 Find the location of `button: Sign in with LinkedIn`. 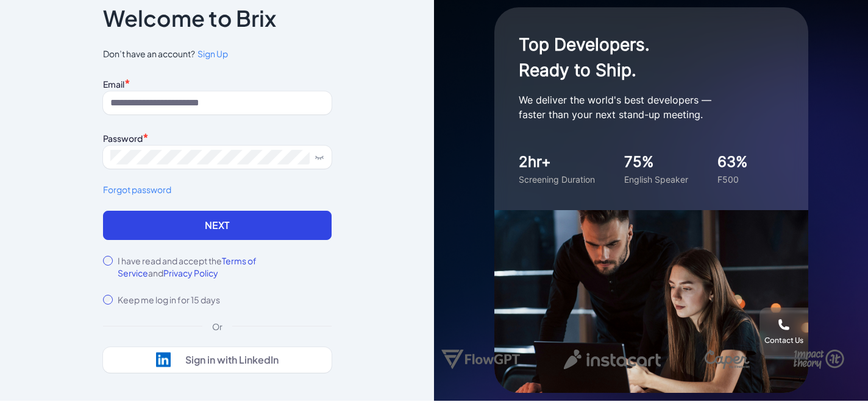

button: Sign in with LinkedIn is located at coordinates (217, 360).